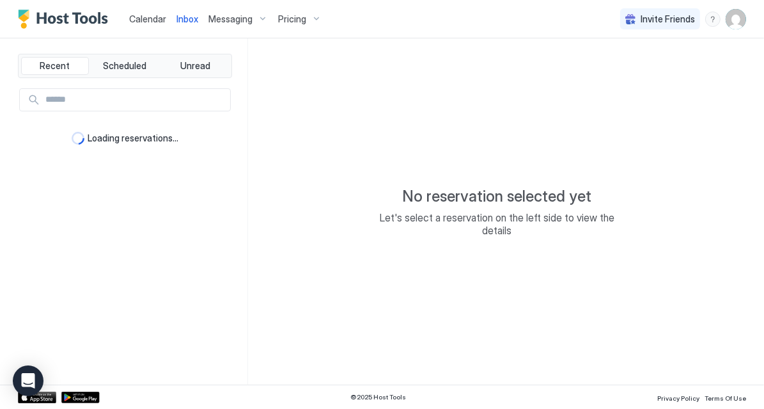 This screenshot has height=409, width=764. I want to click on div: loading, so click(78, 138).